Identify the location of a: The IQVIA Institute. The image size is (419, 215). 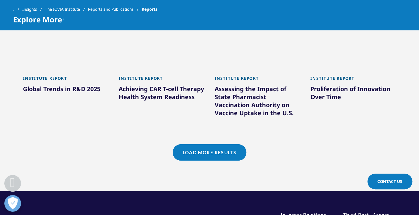
(66, 9).